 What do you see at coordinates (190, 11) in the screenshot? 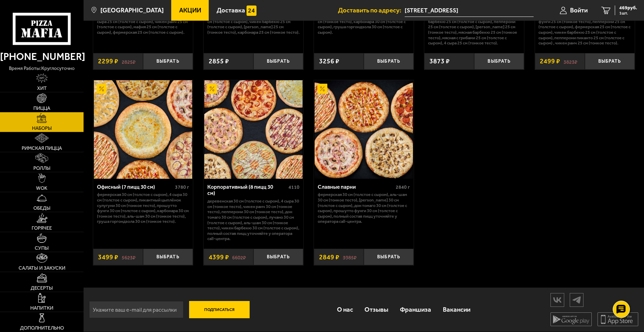
I see `span: Акции` at bounding box center [190, 11].